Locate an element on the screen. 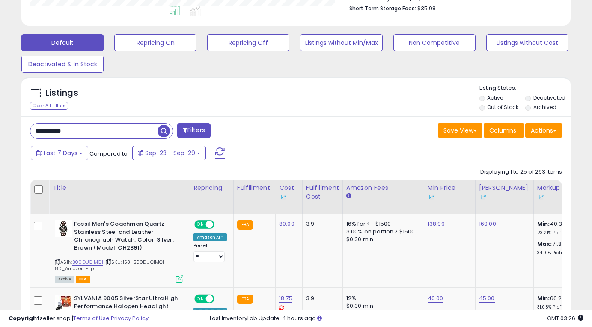 The image size is (592, 327). div: Fulfillment is located at coordinates (254, 188).